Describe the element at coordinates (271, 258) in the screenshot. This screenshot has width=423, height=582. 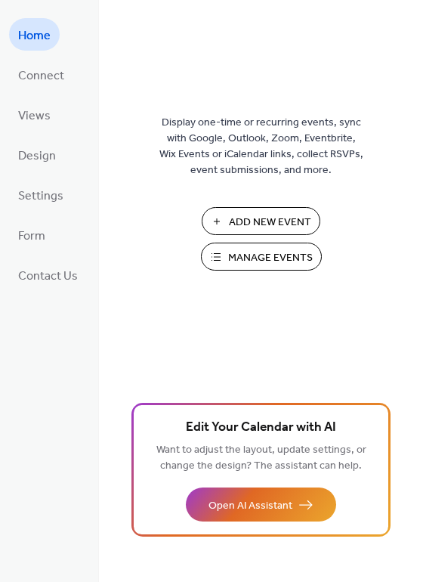
I see `span: Manage Events` at that location.